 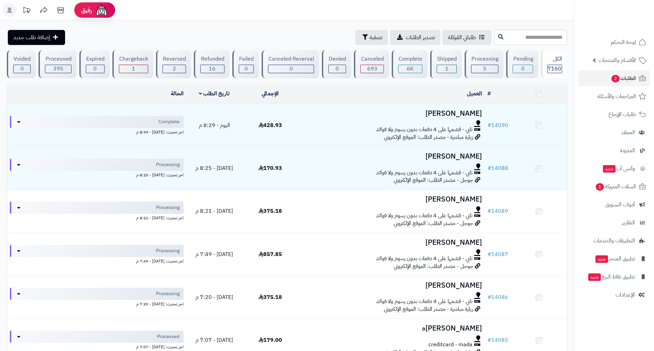 I want to click on a: Processing 5, so click(x=484, y=64).